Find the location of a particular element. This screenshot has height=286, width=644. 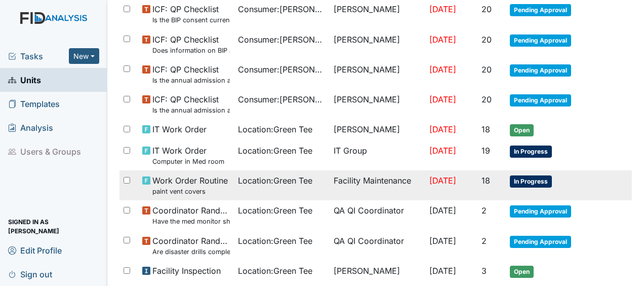

button: New is located at coordinates (84, 56).